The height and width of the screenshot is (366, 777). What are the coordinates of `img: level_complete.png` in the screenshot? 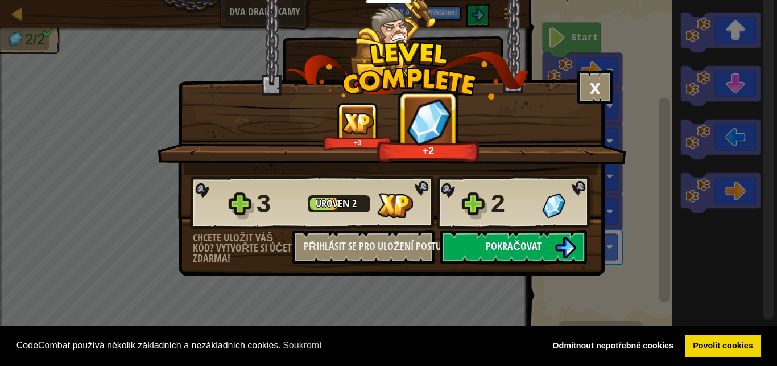 It's located at (407, 71).